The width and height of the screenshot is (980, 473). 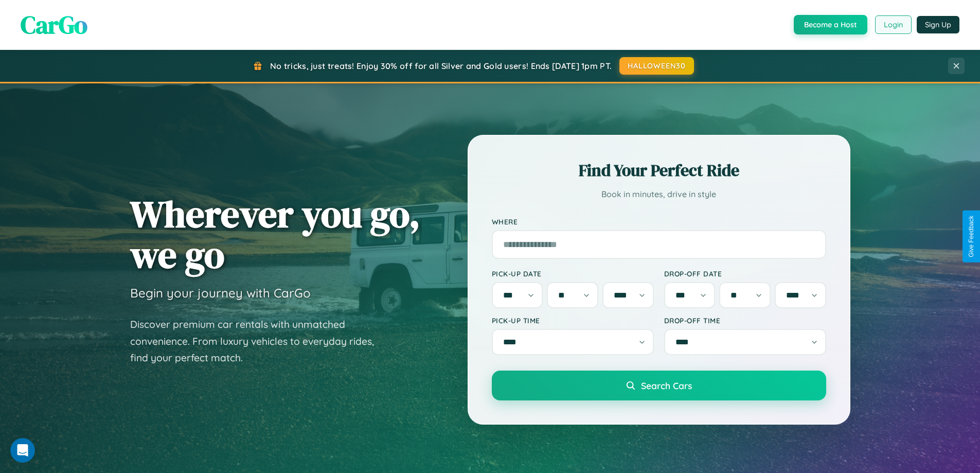 I want to click on button: Login, so click(x=893, y=25).